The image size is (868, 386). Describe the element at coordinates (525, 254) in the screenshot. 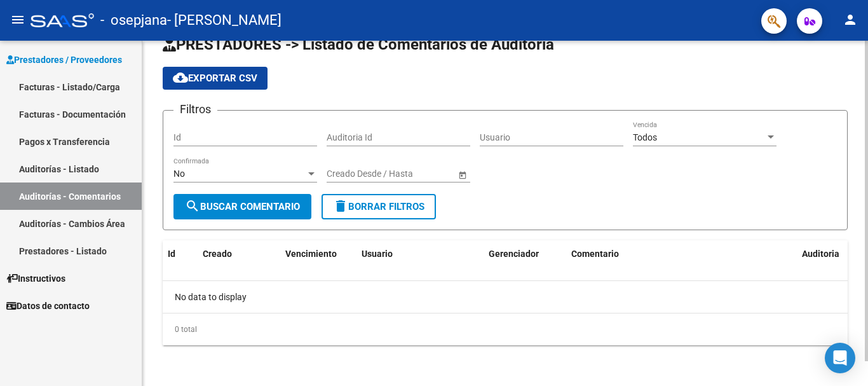

I see `datatable-header-cell: Gerenciador` at that location.